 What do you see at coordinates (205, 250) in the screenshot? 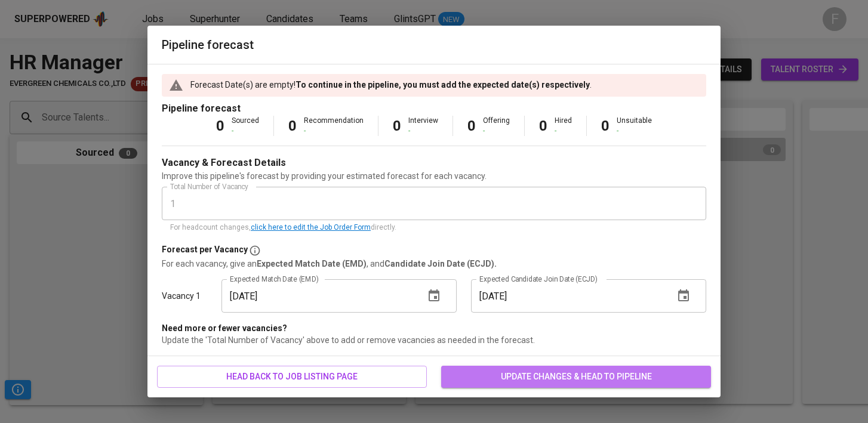
I see `p: Forecast per Vacancy` at bounding box center [205, 250].